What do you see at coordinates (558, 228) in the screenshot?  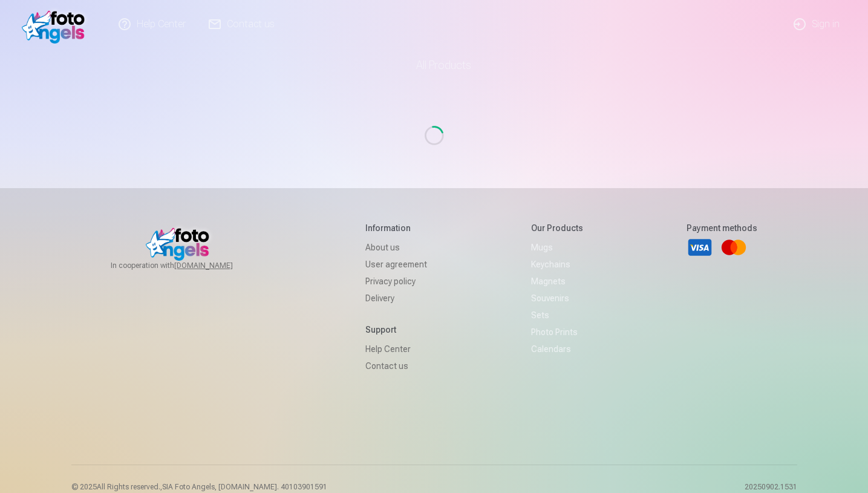 I see `h5: Our products` at bounding box center [558, 228].